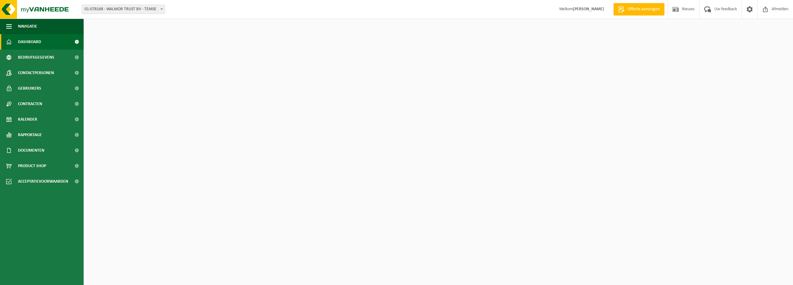 Image resolution: width=793 pixels, height=285 pixels. I want to click on span: Product Shop, so click(32, 166).